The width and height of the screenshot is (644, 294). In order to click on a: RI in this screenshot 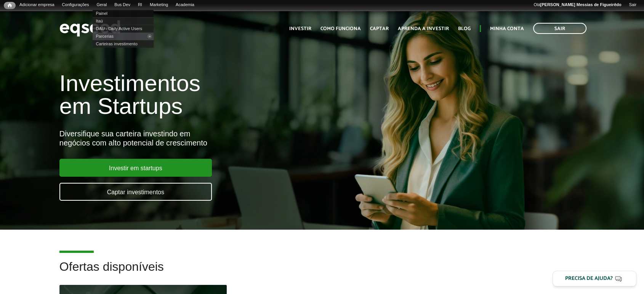, I will do `click(140, 5)`.